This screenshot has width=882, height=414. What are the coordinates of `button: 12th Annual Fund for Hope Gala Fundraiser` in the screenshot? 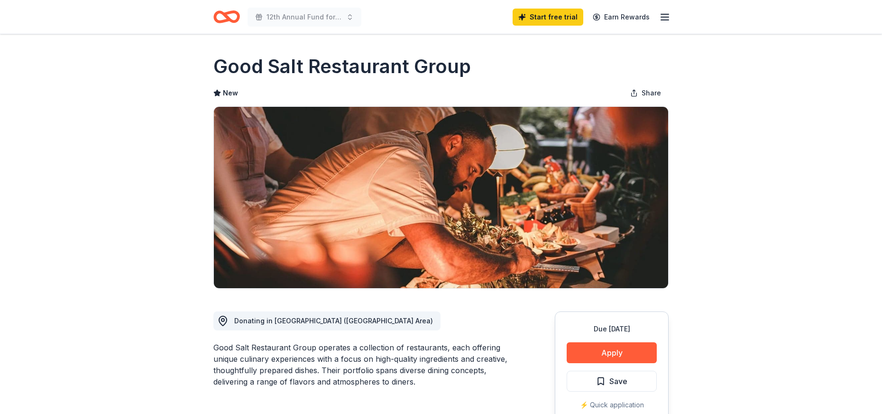 It's located at (304, 17).